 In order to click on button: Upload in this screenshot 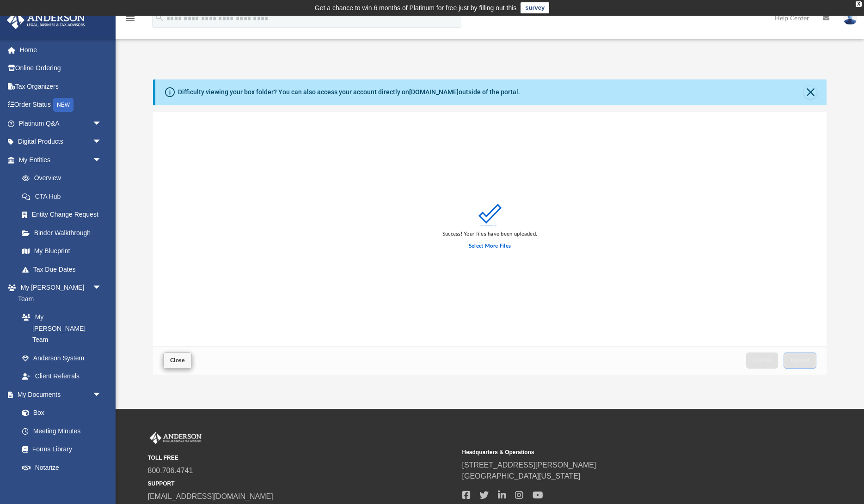, I will do `click(800, 360)`.